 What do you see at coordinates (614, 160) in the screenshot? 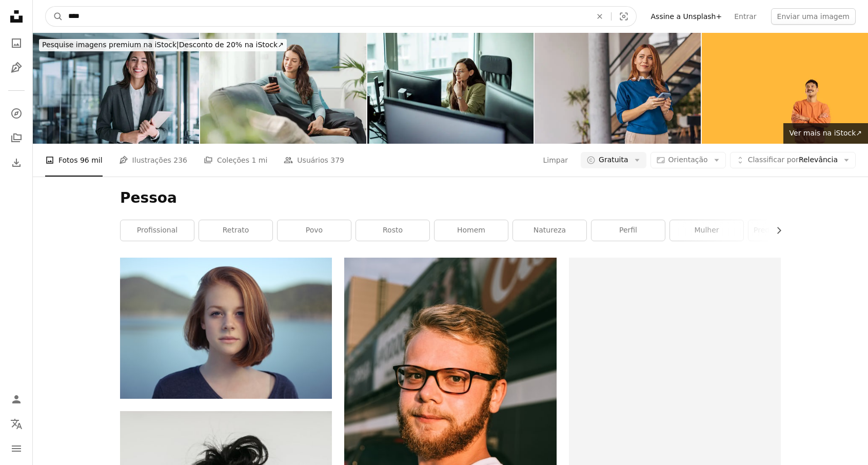
I see `span: Gratuita` at bounding box center [614, 160].